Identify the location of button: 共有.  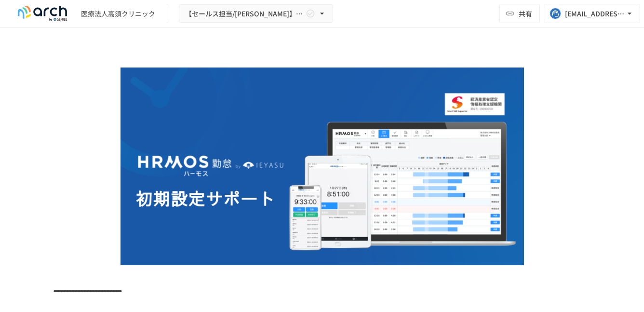
(519, 14).